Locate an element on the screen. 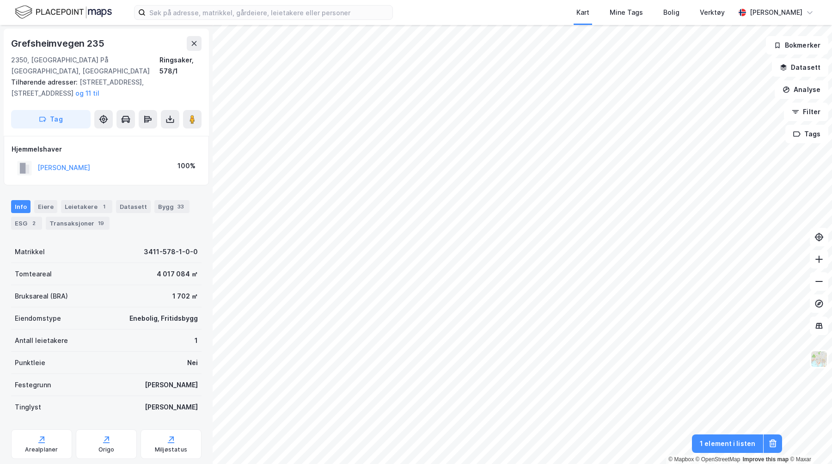  div: Ringsaker, 578/1 is located at coordinates (180, 66).